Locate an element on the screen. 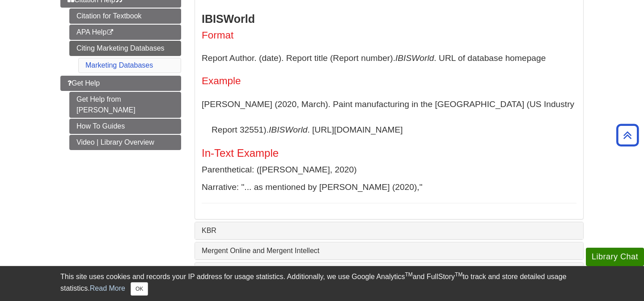 This screenshot has height=301, width=644. strong: IBISWorld is located at coordinates (228, 19).